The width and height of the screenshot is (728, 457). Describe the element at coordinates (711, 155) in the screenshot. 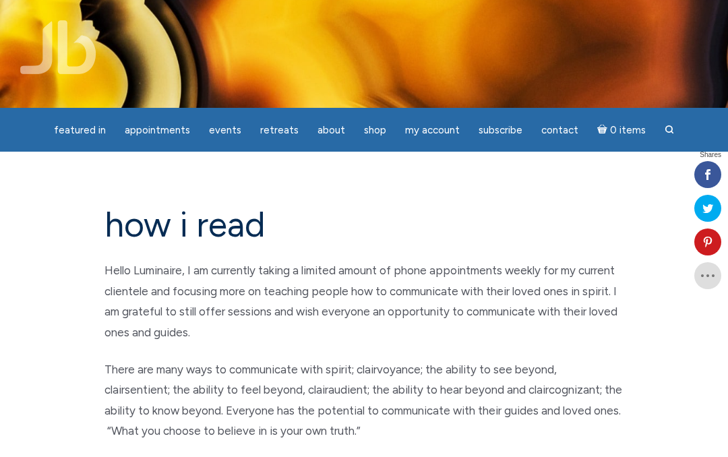

I see `span: Shares` at that location.